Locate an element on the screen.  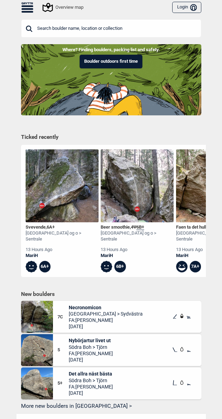
h1: Ticked recently is located at coordinates (111, 138).